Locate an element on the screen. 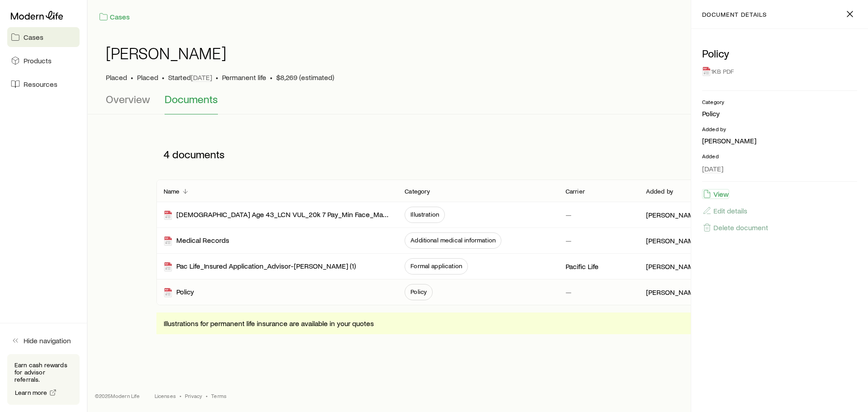 The width and height of the screenshot is (868, 412). p: Earn cash rewards for advisor referrals. is located at coordinates (44, 372).